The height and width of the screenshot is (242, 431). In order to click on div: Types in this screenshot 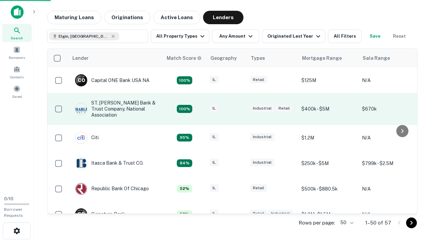, I will do `click(258, 58)`.